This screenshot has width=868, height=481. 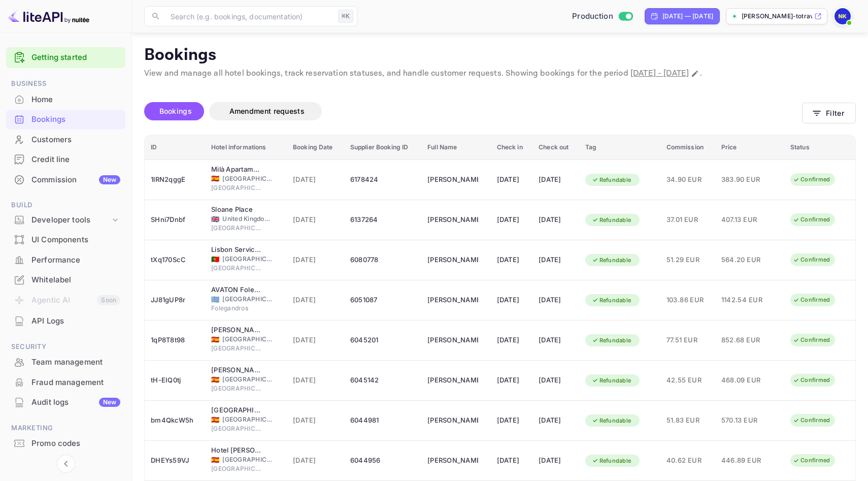 What do you see at coordinates (75, 260) in the screenshot?
I see `div: Performance` at bounding box center [75, 260].